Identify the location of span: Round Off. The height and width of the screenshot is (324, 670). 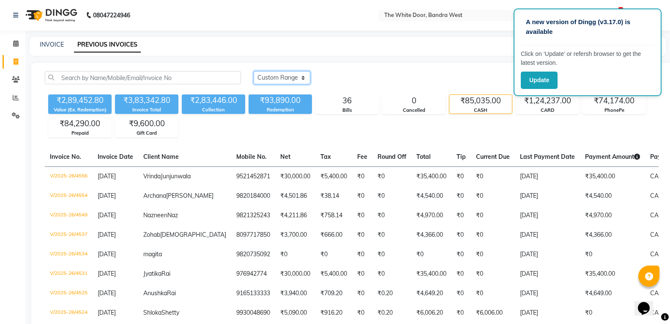
(392, 156).